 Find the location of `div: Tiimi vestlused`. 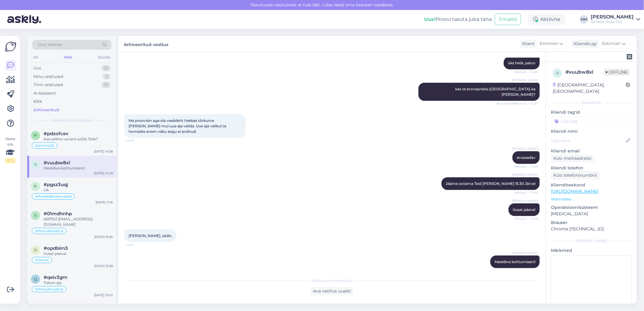

div: Tiimi vestlused is located at coordinates (48, 85).